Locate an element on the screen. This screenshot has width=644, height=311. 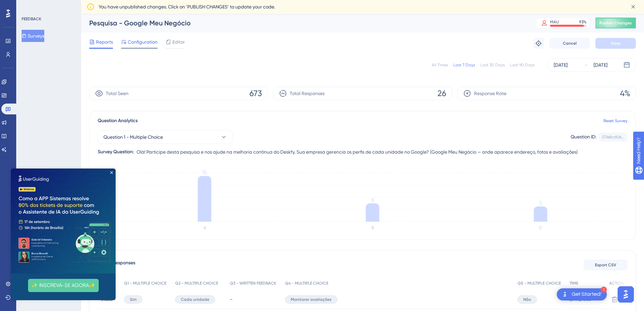
span: Q4 - MULTIPLE CHOICE is located at coordinates (307, 283).